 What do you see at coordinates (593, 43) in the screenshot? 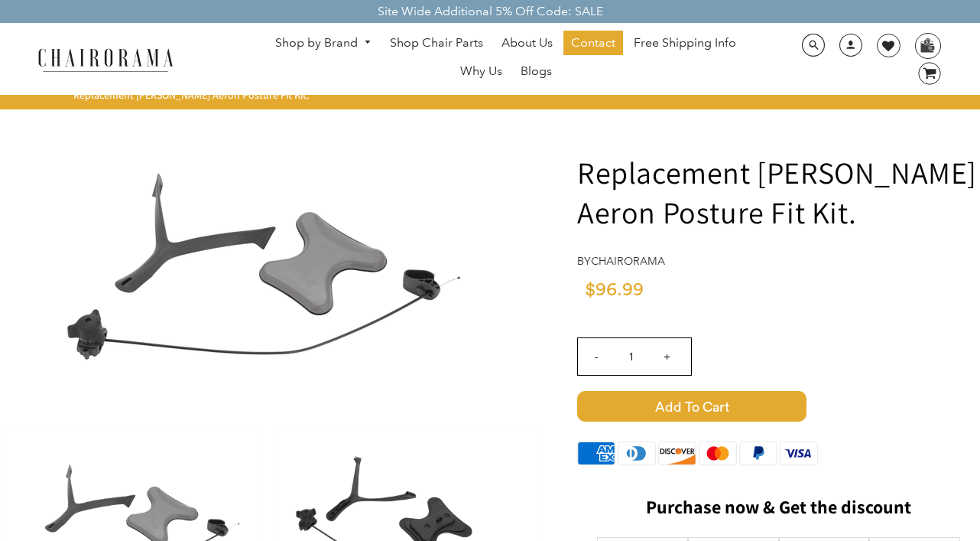
I see `span: Contact` at bounding box center [593, 43].